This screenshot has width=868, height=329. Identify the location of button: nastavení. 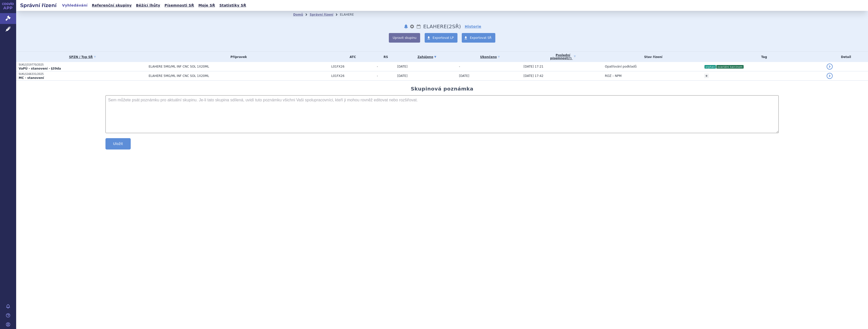
(412, 26).